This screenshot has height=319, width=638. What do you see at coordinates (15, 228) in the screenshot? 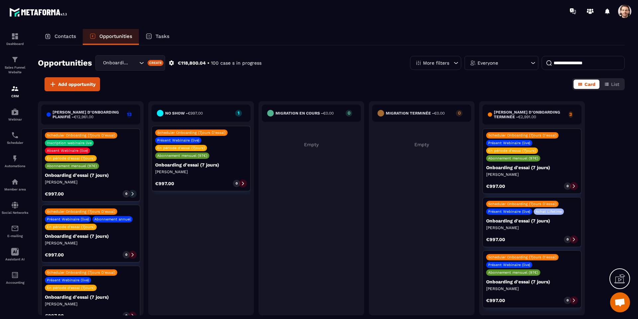
I see `img: email` at bounding box center [15, 228].